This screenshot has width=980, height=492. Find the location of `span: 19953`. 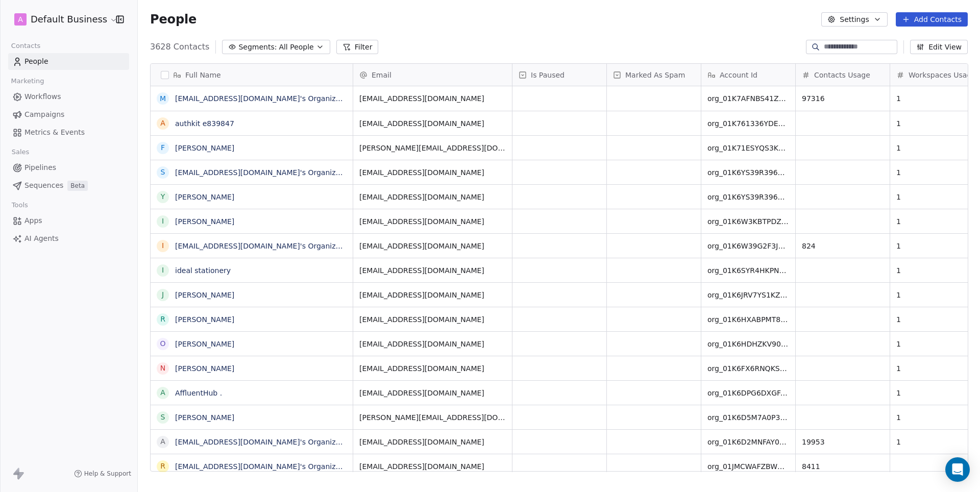

span: 19953 is located at coordinates (843, 442).